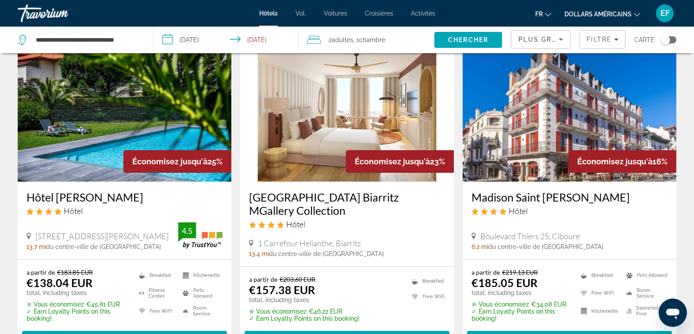 This screenshot has width=694, height=334. What do you see at coordinates (342, 40) in the screenshot?
I see `span: Adultes` at bounding box center [342, 40].